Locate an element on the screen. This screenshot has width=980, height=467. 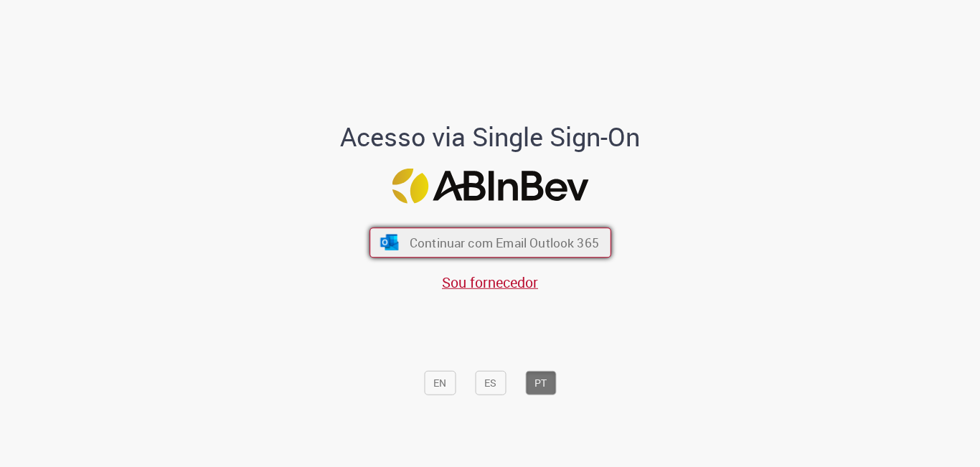
button: PT is located at coordinates (540, 382).